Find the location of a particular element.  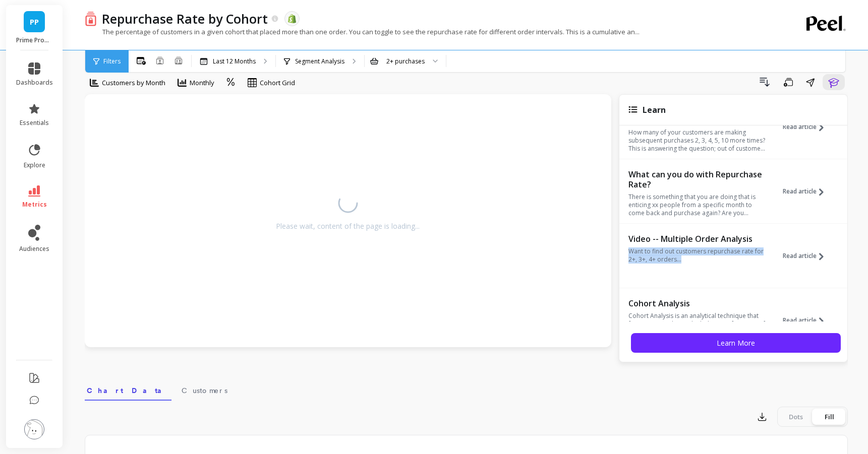

img: api.shopify.svg is located at coordinates (292, 19).